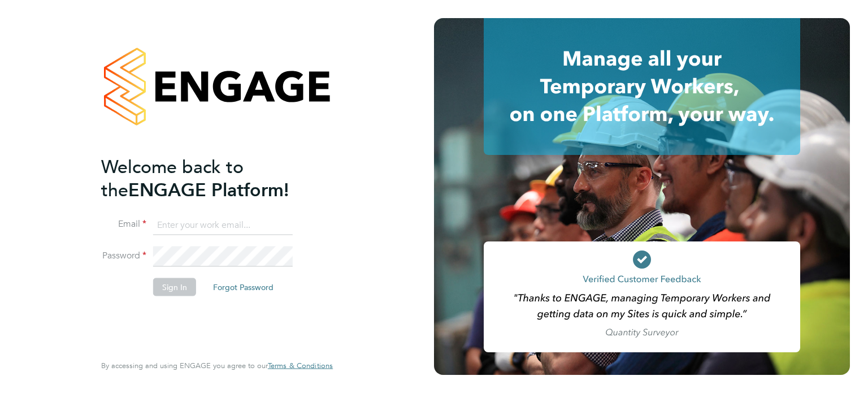 The height and width of the screenshot is (393, 868). Describe the element at coordinates (300, 366) in the screenshot. I see `span: Terms & Conditions` at that location.